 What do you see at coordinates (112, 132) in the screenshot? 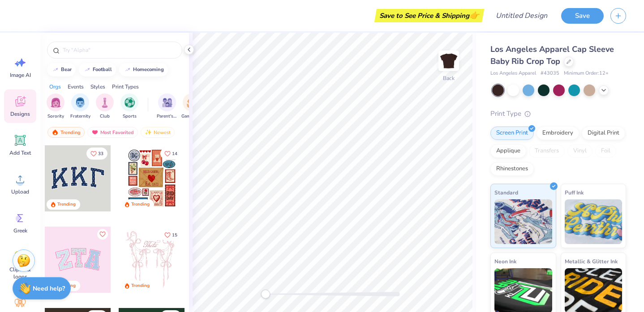
I see `div: Most Favorited` at bounding box center [112, 132].